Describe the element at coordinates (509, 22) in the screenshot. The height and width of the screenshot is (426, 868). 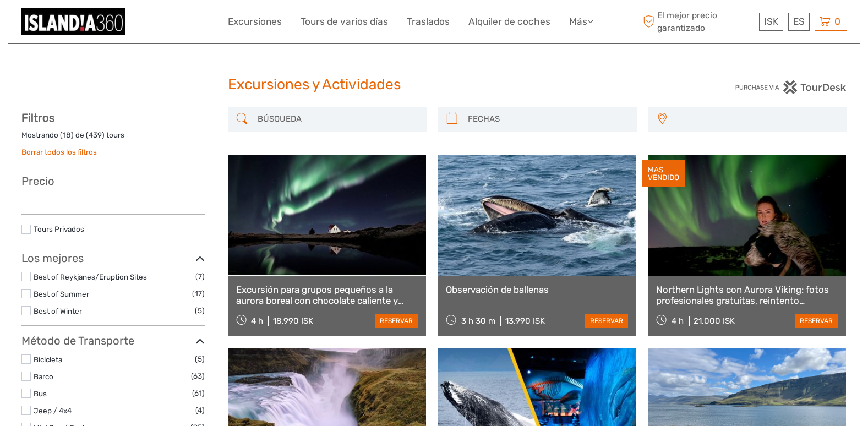
I see `a: Alquiler de coches` at that location.